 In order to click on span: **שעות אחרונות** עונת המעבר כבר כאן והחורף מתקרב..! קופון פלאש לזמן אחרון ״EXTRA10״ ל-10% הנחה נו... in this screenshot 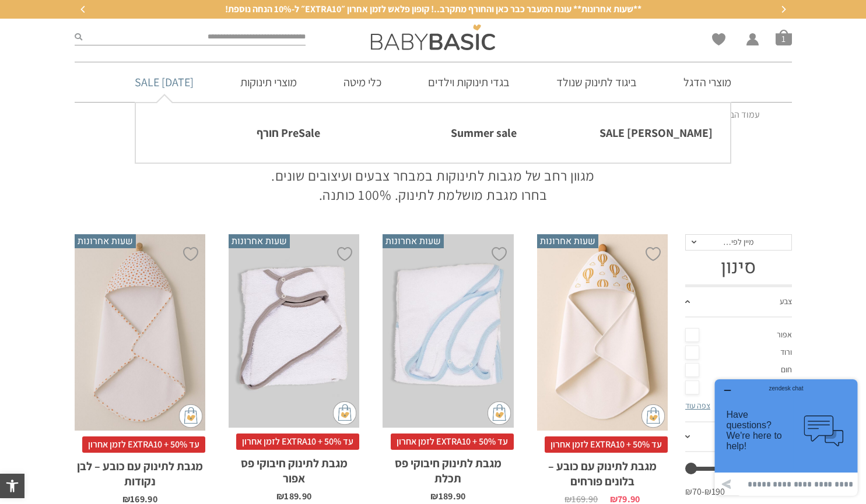, I will do `click(433, 9)`.